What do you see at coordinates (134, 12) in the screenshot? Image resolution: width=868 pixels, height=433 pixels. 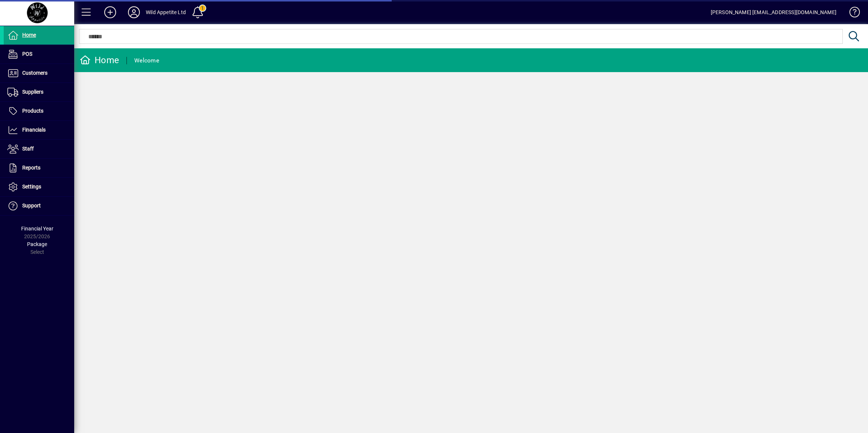 I see `button: Profile` at bounding box center [134, 12].